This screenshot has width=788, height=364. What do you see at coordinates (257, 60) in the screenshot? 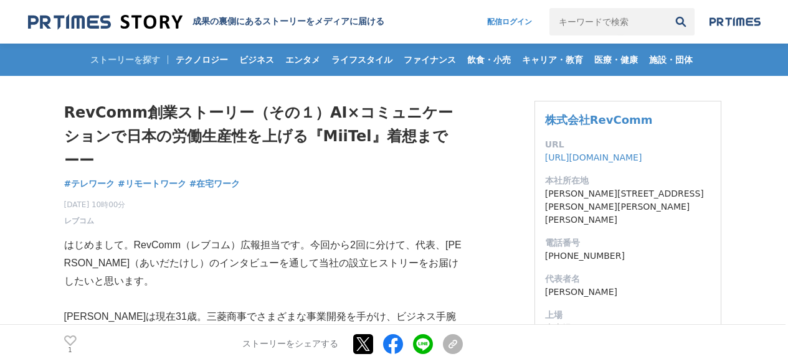
I see `a: ビジネス` at bounding box center [257, 60].